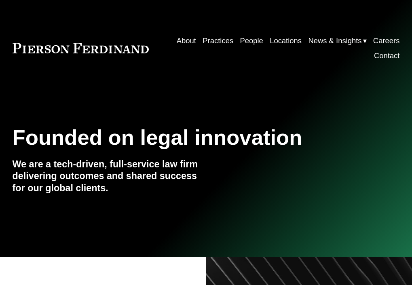 This screenshot has width=412, height=285. What do you see at coordinates (387, 40) in the screenshot?
I see `a: Careers` at bounding box center [387, 40].